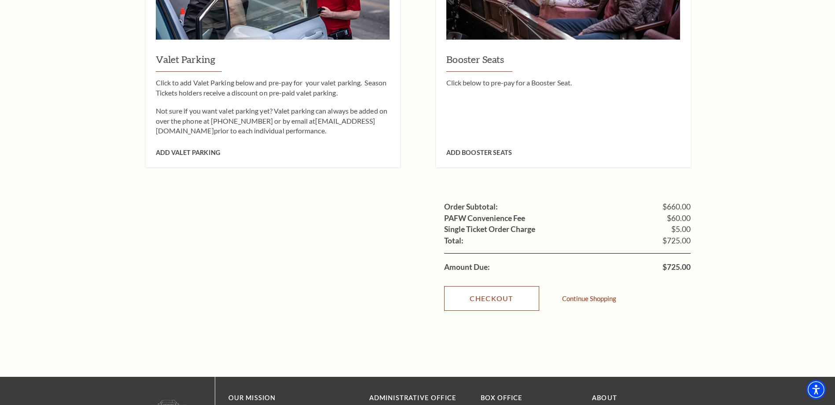 The image size is (835, 405). Describe the element at coordinates (492, 299) in the screenshot. I see `a: Checkout` at that location.